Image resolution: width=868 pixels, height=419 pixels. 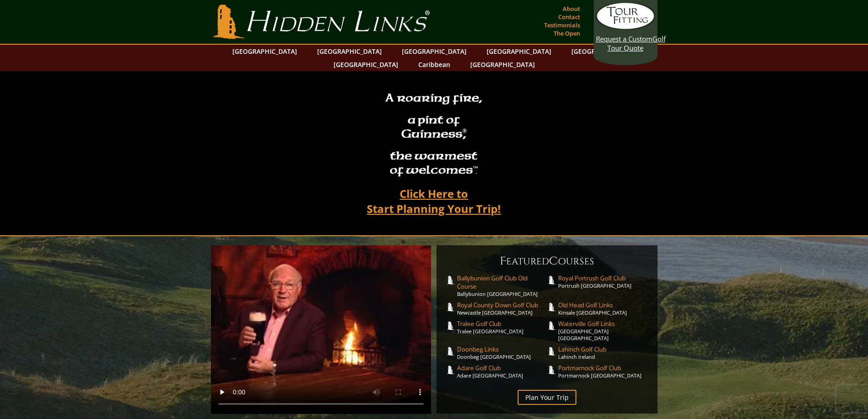 I want to click on h6: eatured ourses, so click(x=546, y=261).